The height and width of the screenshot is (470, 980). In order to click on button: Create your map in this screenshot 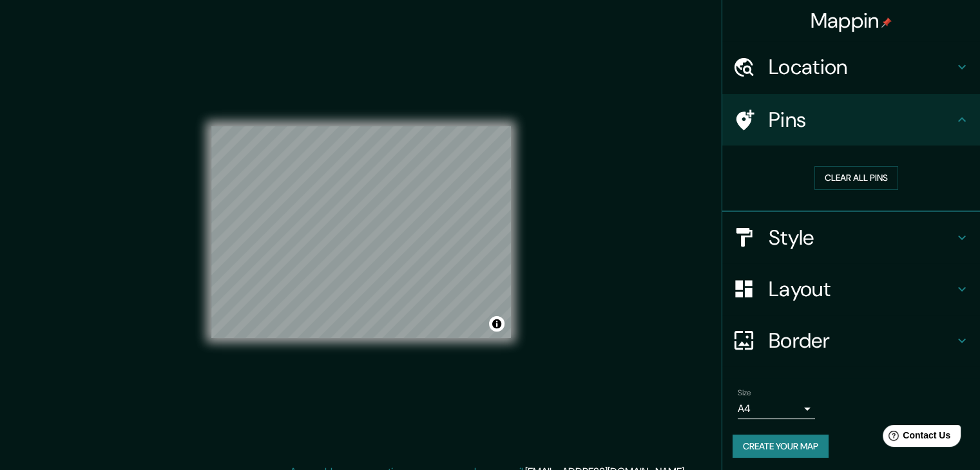, I will do `click(780, 447)`.